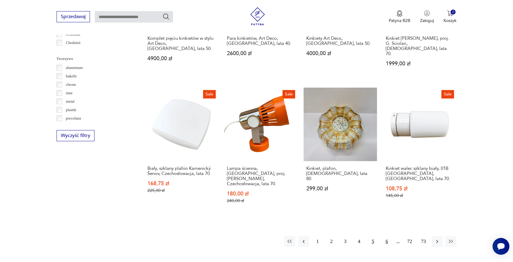 The width and height of the screenshot is (513, 262). Describe the element at coordinates (427, 13) in the screenshot. I see `img: Ikonka użytkownika` at that location.